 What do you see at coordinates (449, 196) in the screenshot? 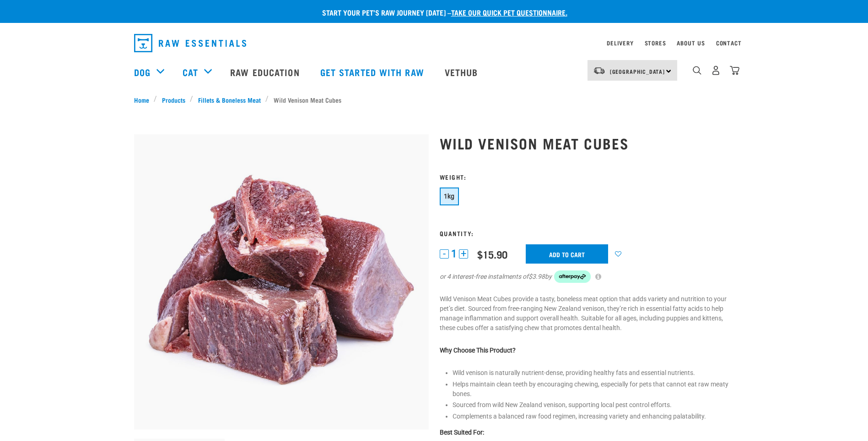
I see `span: 1kg` at bounding box center [449, 196].